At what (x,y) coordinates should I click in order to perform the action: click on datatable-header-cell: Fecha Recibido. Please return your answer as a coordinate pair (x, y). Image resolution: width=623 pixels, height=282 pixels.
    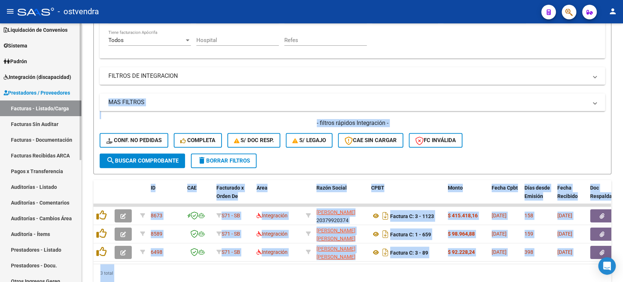
    Looking at the image, I should click on (571, 196).